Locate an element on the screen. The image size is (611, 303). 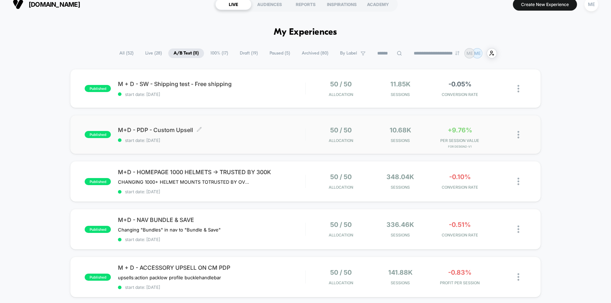
h1: My Experiences is located at coordinates (305, 32).